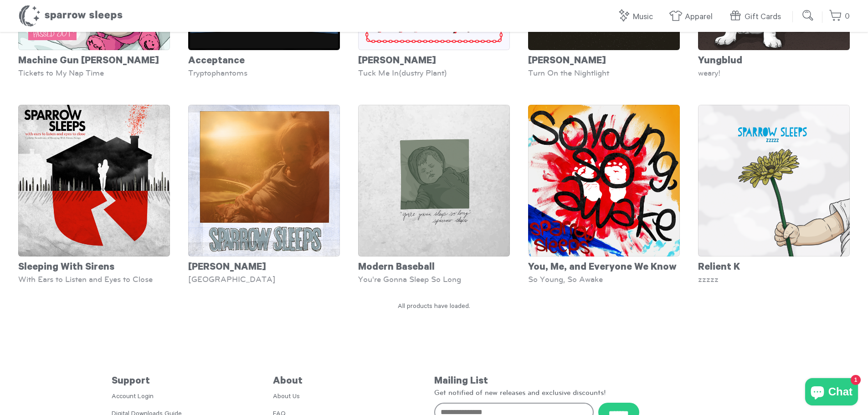 Image resolution: width=868 pixels, height=415 pixels. What do you see at coordinates (839, 16) in the screenshot?
I see `a: 0` at bounding box center [839, 16].